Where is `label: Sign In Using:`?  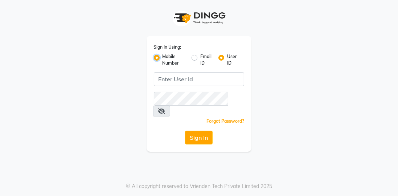 label: Sign In Using: is located at coordinates (168, 47).